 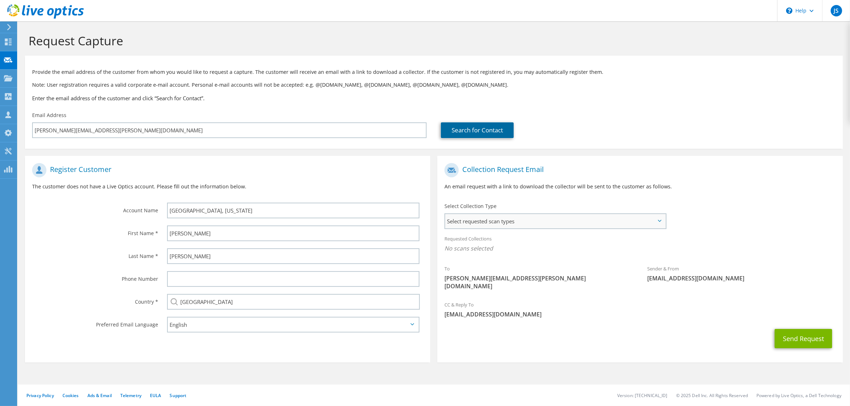 I want to click on p: The customer does not have a Live Optics account. Please fill out the information below., so click(x=228, y=187).